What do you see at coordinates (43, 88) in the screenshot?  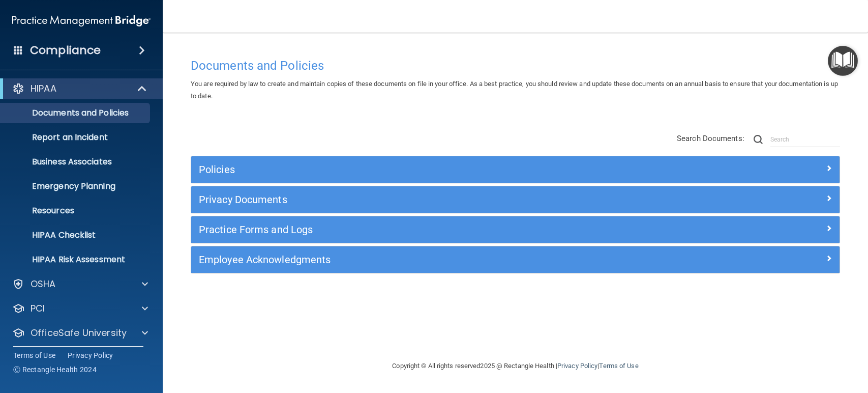 I see `p: HIPAA` at bounding box center [43, 88].